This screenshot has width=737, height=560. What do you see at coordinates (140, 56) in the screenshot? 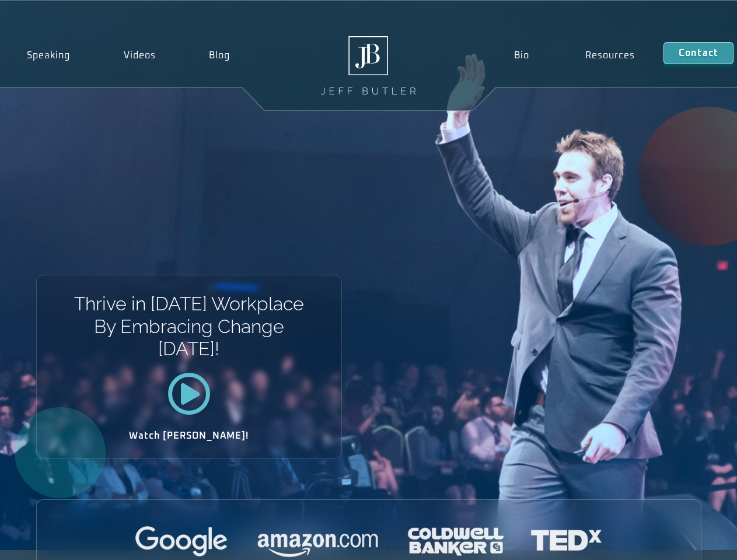
I see `a: Videos` at bounding box center [140, 56].